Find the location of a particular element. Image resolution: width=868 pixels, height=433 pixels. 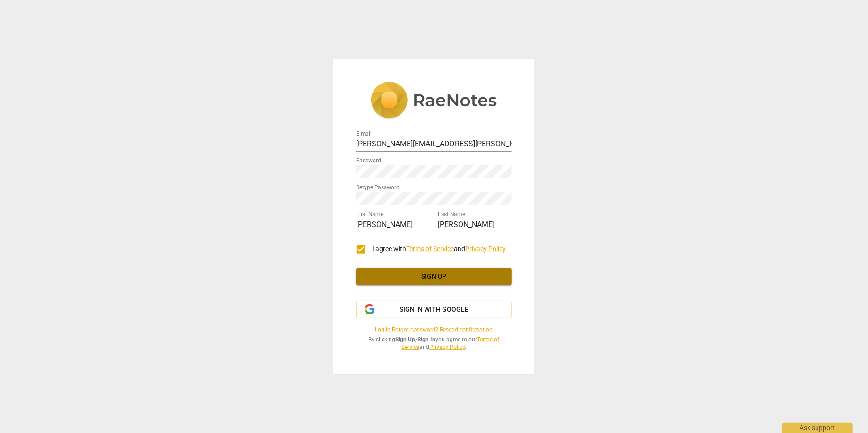

img: 5ac2273c67554f335776073100b6d88f.svg is located at coordinates (434, 101).